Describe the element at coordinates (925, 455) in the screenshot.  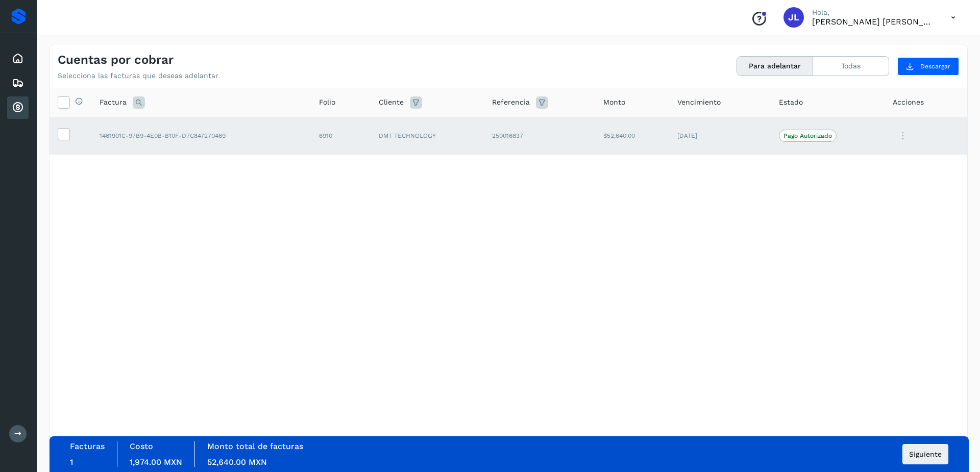
I see `span: Siguiente` at that location.